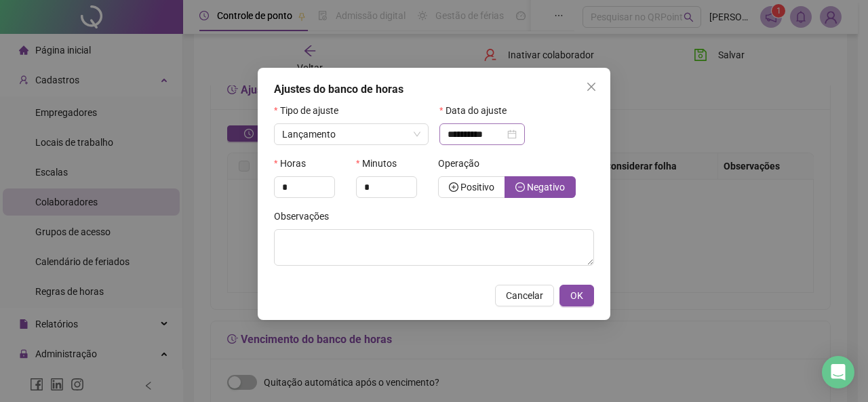 This screenshot has height=402, width=868. Describe the element at coordinates (306, 216) in the screenshot. I see `label: Observações` at that location.